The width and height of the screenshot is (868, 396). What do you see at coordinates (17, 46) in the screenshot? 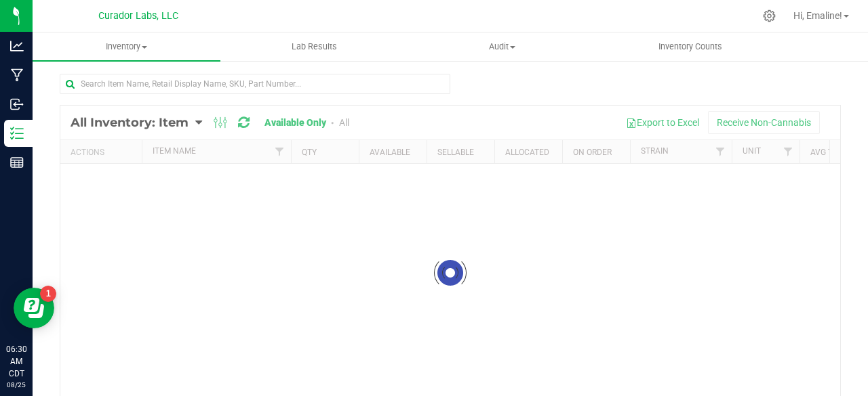
I see `inline-svg: Analytics` at bounding box center [17, 46].